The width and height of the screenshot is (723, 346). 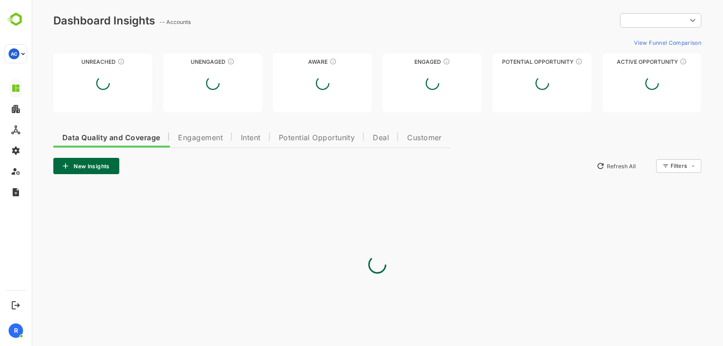 What do you see at coordinates (301, 61) in the screenshot?
I see `div: These accounts have just entered the buying cycle and need further nurturing` at bounding box center [301, 61].